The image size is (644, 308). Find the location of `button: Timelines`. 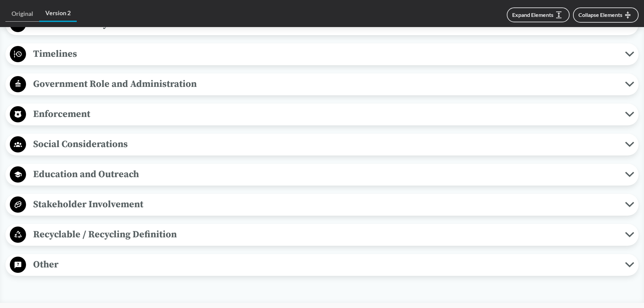

button: Timelines is located at coordinates (322, 54).